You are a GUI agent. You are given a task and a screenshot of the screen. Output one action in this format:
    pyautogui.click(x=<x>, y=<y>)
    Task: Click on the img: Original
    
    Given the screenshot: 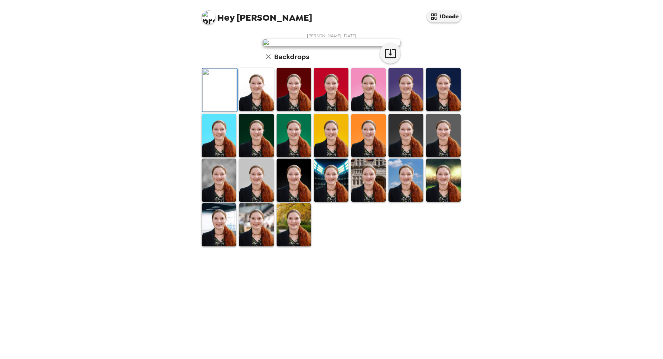 What is the action you would take?
    pyautogui.click(x=220, y=90)
    